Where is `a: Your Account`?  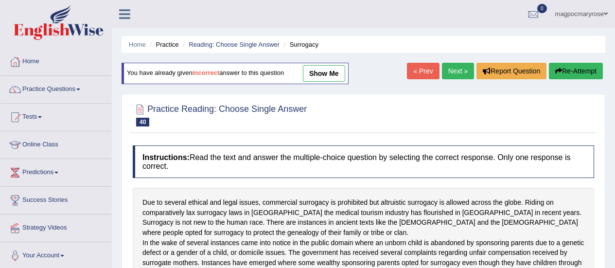 a: Your Account is located at coordinates (56, 254).